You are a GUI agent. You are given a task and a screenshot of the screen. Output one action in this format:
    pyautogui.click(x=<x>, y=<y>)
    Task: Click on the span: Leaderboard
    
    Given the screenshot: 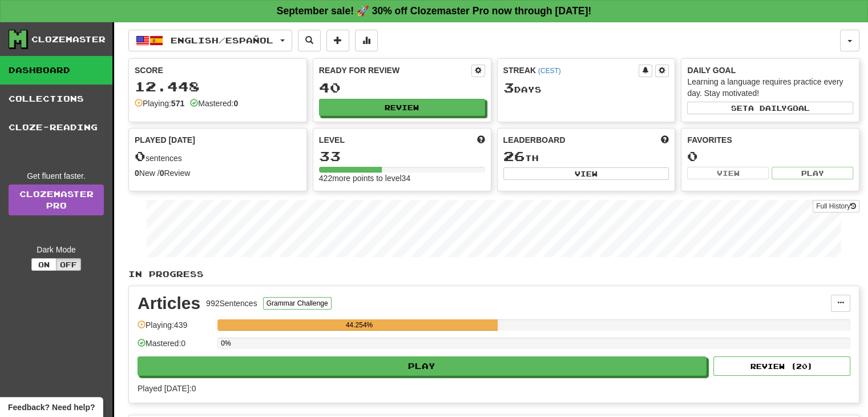 What is the action you would take?
    pyautogui.click(x=534, y=140)
    